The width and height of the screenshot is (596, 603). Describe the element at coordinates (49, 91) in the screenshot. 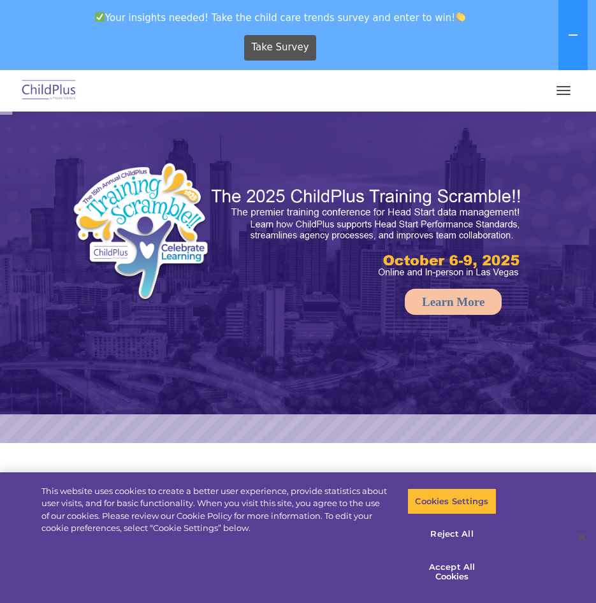

I see `img: ChildPlus by Procare Solutions` at that location.